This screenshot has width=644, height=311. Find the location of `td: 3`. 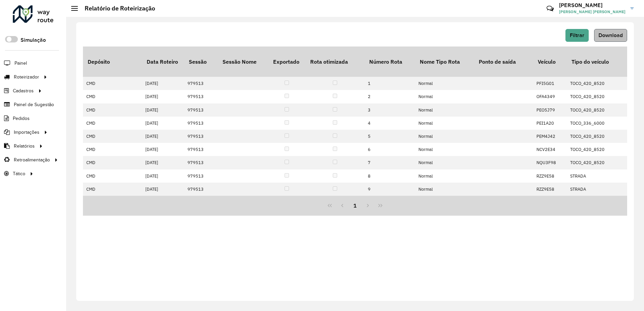

td: 3 is located at coordinates (390, 110).